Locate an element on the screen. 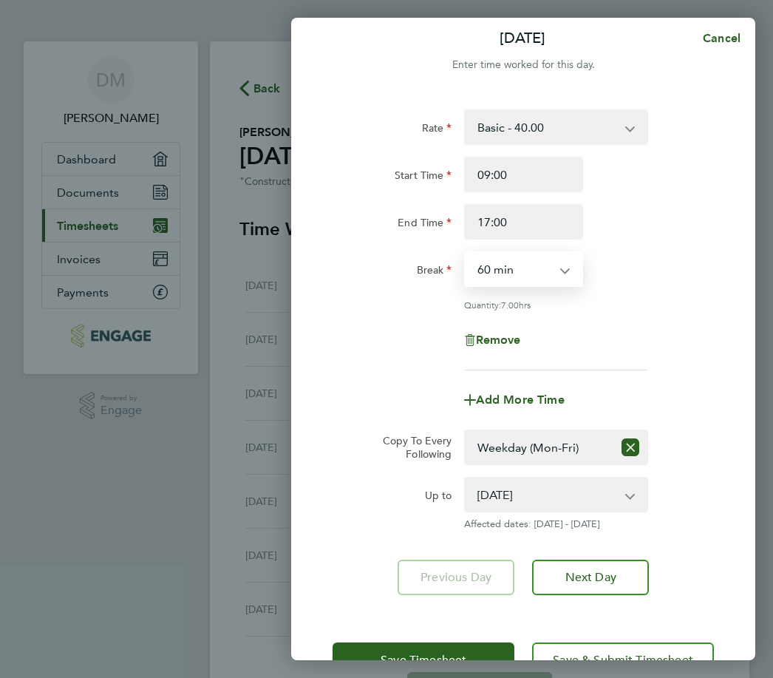 The height and width of the screenshot is (678, 773). input: E.g. 18:00 is located at coordinates (523, 222).